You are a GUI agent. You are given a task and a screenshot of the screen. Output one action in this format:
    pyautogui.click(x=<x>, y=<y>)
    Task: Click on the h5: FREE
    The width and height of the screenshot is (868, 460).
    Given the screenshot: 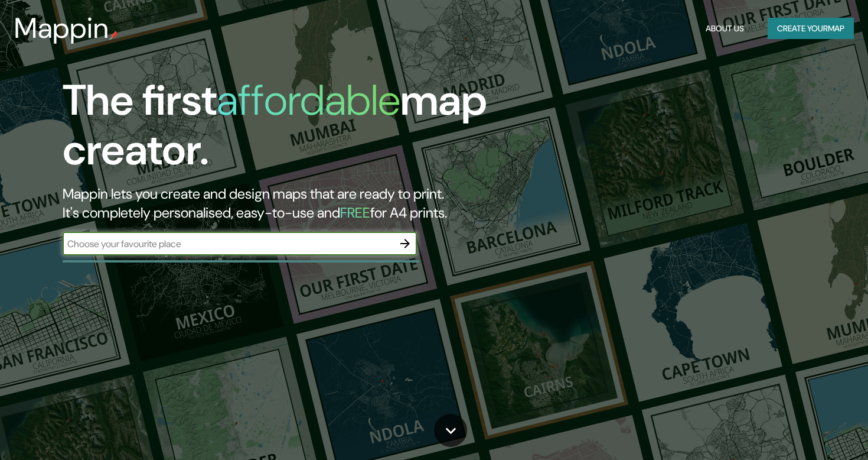 What is the action you would take?
    pyautogui.click(x=355, y=212)
    